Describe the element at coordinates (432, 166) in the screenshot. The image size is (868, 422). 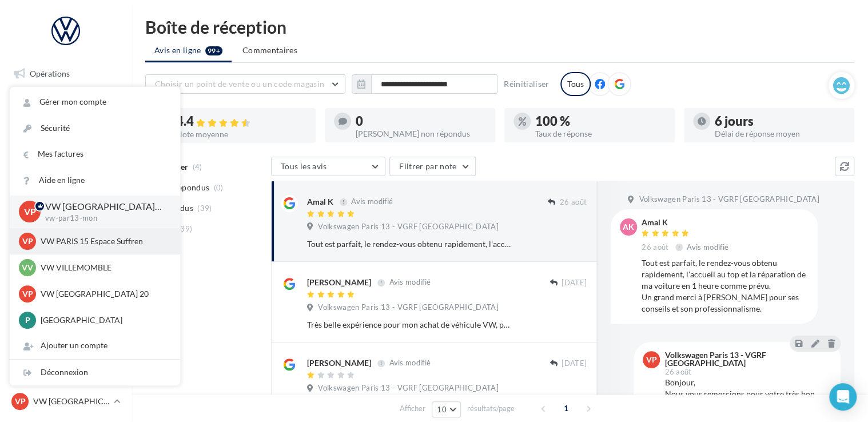
I see `button: Filtrer par note` at that location.